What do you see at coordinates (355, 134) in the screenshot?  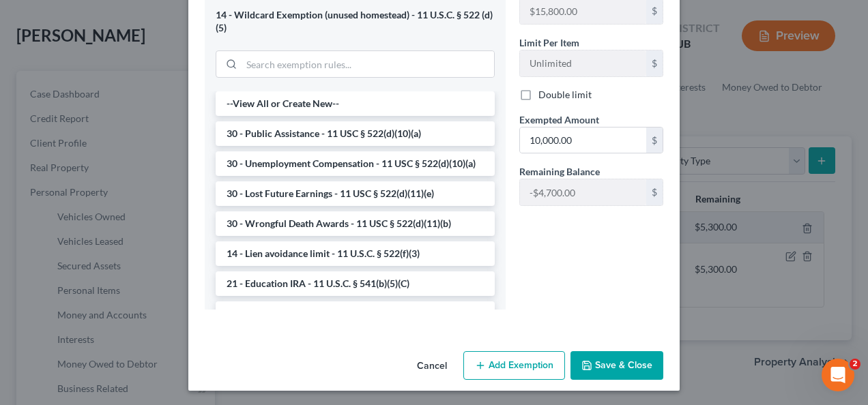 I see `li: 30 - Public Assistance - 11 USC § 522(d)(10)(a)` at bounding box center [355, 134].